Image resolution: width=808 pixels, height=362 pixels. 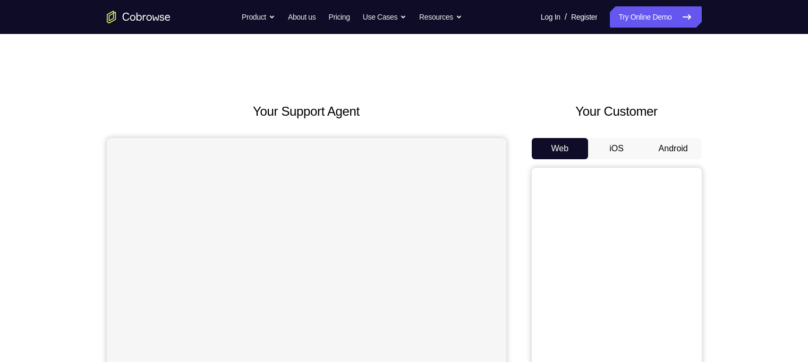 What do you see at coordinates (440, 17) in the screenshot?
I see `button: Resources` at bounding box center [440, 17].